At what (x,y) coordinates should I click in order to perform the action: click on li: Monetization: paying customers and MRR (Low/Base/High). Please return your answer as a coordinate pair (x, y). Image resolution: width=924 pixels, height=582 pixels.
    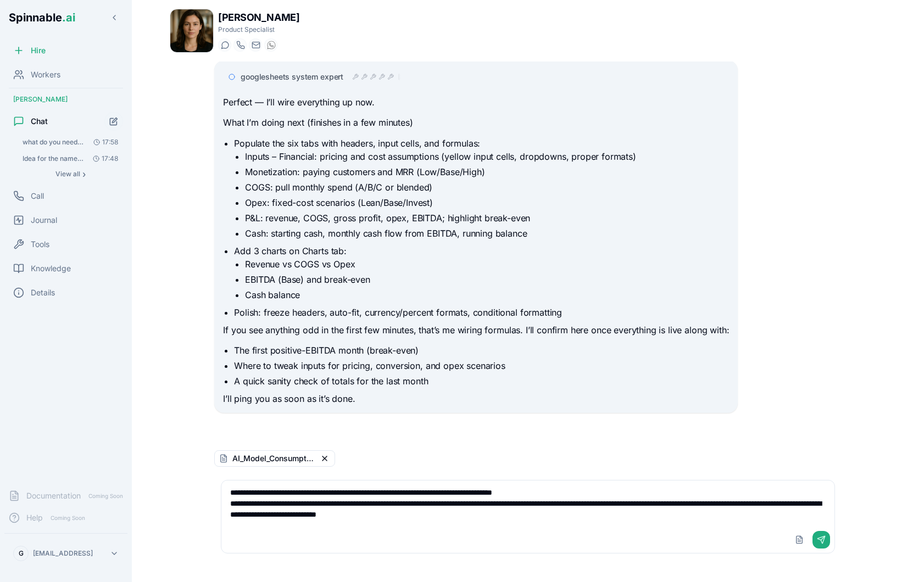
    Looking at the image, I should click on (486, 172).